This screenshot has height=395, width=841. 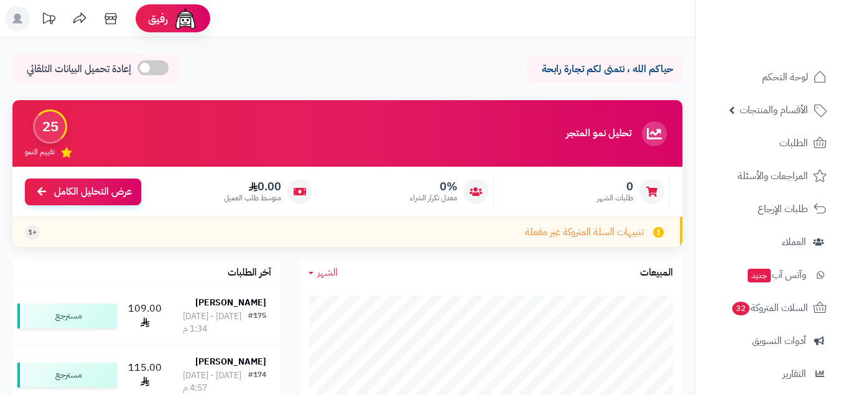 I want to click on span: 0, so click(x=615, y=187).